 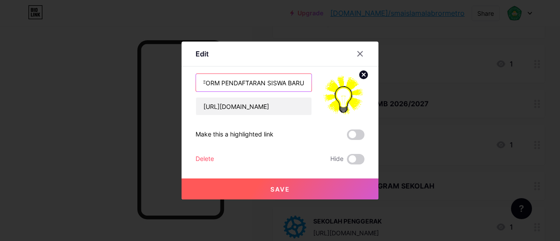 I want to click on img: link_thumbnail, so click(x=344, y=95).